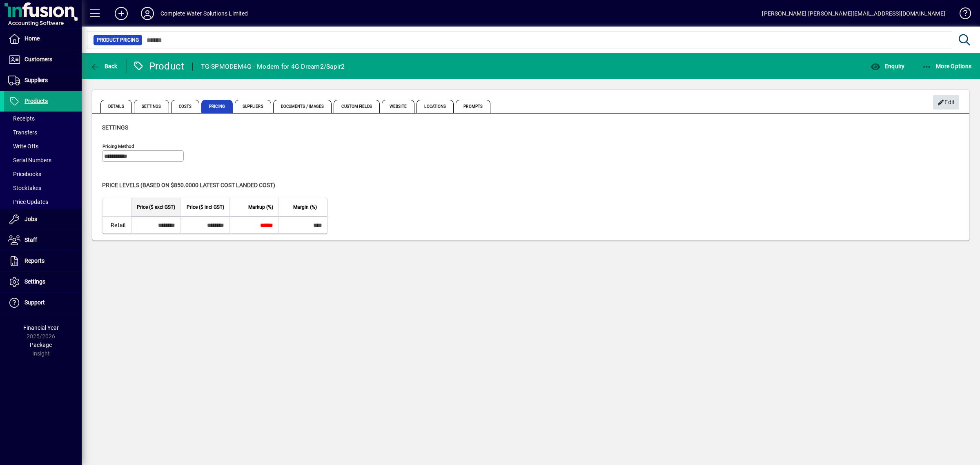 This screenshot has height=465, width=980. What do you see at coordinates (43, 261) in the screenshot?
I see `a: Reports` at bounding box center [43, 261].